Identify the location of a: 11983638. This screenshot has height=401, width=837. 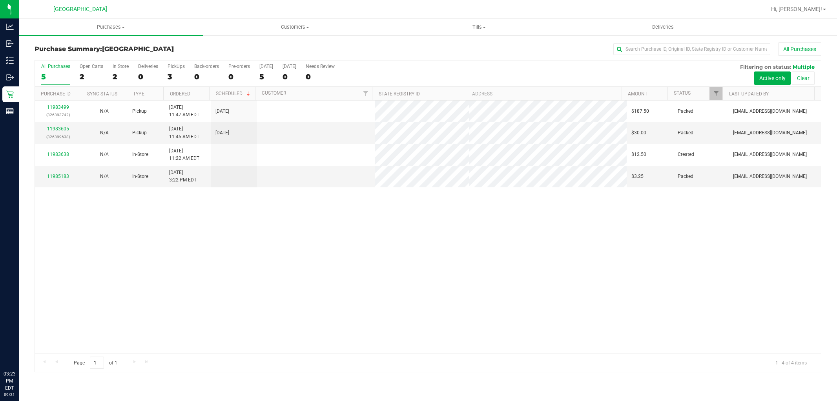
(58, 154).